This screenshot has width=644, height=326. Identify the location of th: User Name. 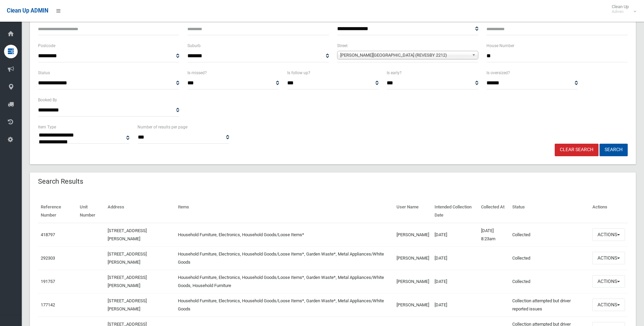
(413, 211).